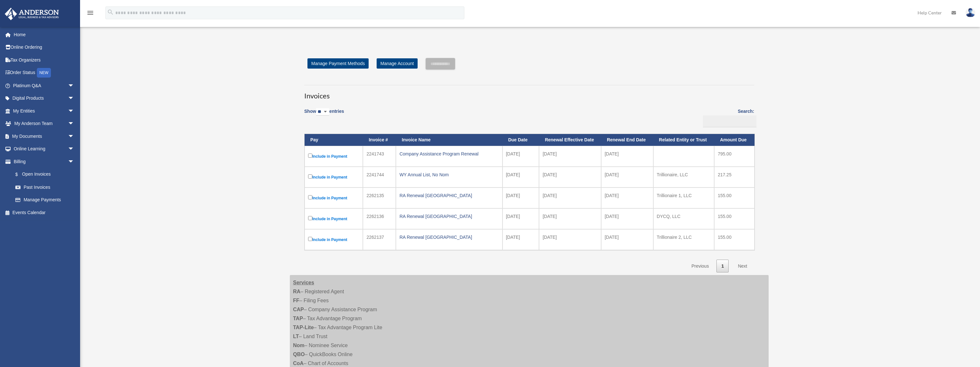 This screenshot has height=367, width=980. What do you see at coordinates (296, 336) in the screenshot?
I see `strong: LT` at bounding box center [296, 336].